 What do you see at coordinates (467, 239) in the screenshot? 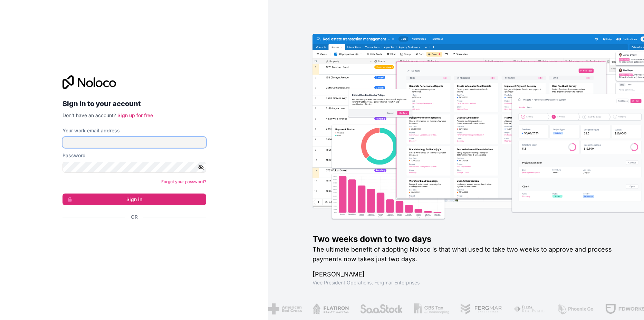
I see `h1: Two weeks down to two days` at bounding box center [467, 239].